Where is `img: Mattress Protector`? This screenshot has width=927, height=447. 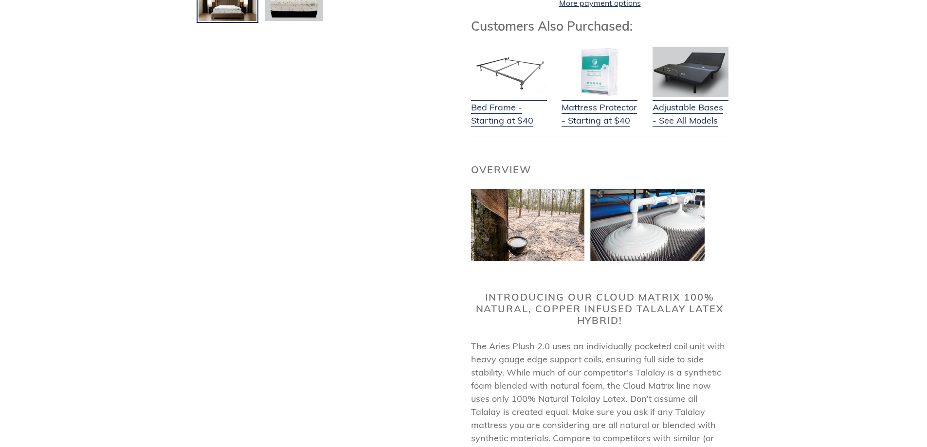 img: Mattress Protector is located at coordinates (600, 72).